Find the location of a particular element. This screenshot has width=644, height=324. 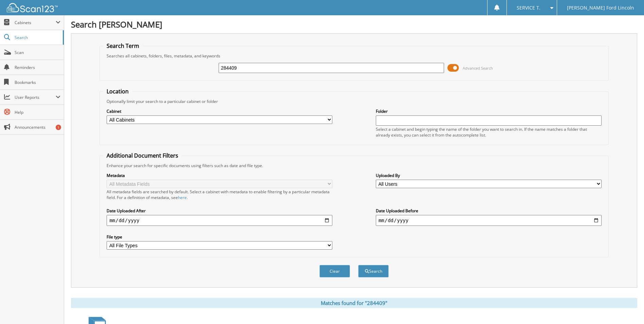

label: File type is located at coordinates (219, 237).